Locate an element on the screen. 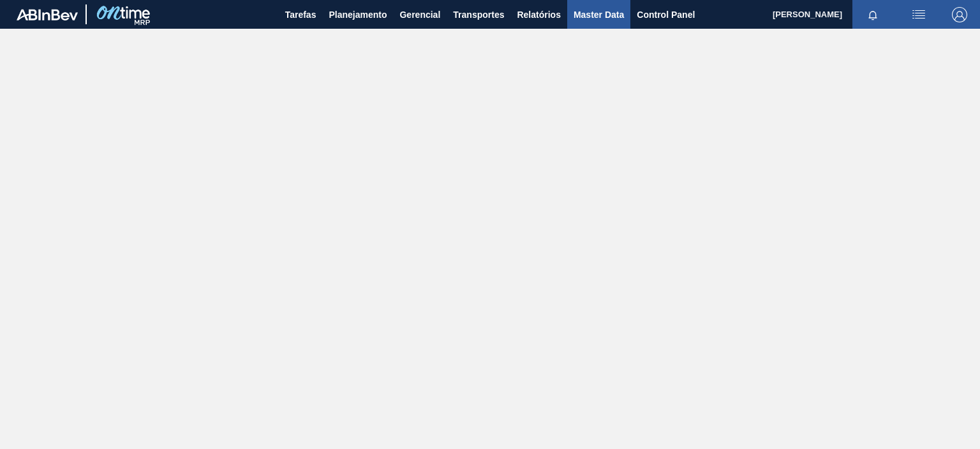 The width and height of the screenshot is (980, 449). span: Relatórios is located at coordinates (539, 15).